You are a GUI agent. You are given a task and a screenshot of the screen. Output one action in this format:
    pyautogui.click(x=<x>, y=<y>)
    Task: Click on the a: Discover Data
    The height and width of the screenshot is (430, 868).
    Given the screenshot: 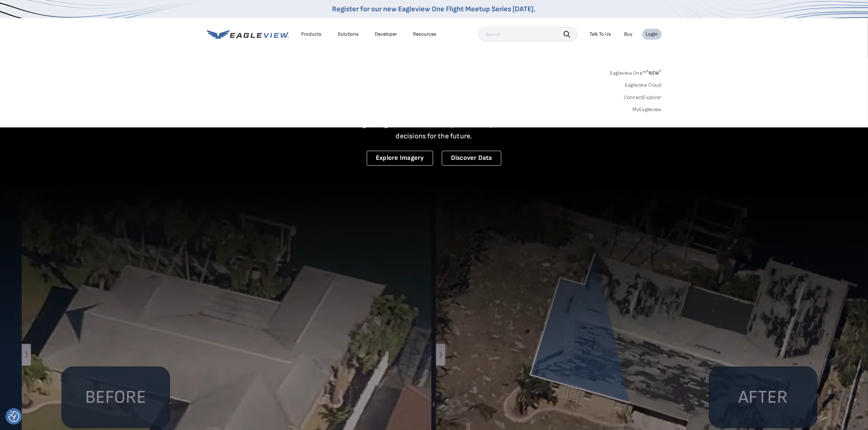 What is the action you would take?
    pyautogui.click(x=471, y=158)
    